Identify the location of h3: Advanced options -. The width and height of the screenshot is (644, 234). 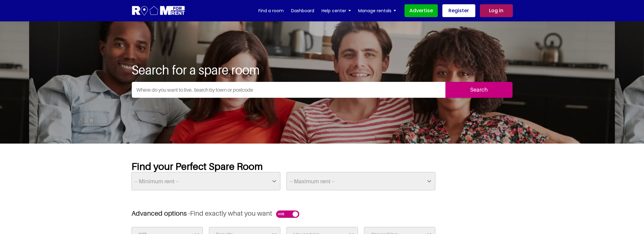
(322, 213).